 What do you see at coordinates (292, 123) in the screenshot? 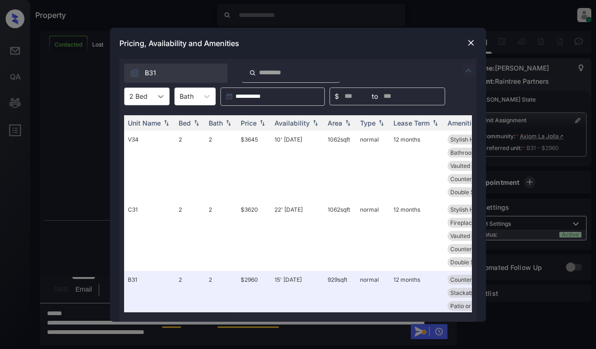
I see `div: Availability` at bounding box center [292, 123].